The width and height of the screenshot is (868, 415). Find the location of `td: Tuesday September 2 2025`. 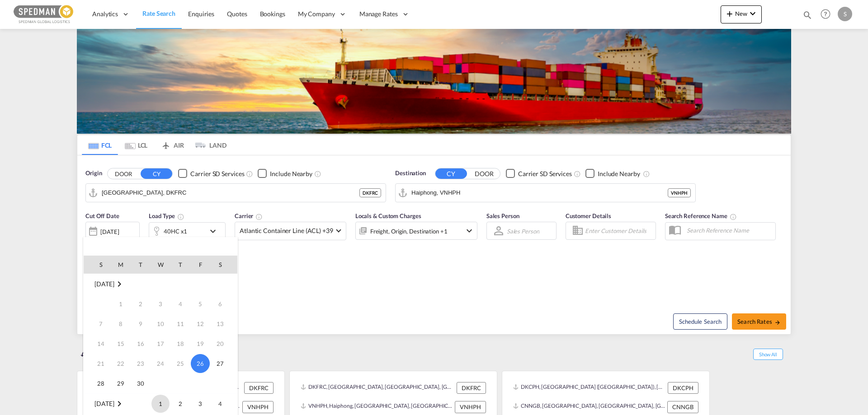

td: Tuesday September 2 2025 is located at coordinates (141, 304).